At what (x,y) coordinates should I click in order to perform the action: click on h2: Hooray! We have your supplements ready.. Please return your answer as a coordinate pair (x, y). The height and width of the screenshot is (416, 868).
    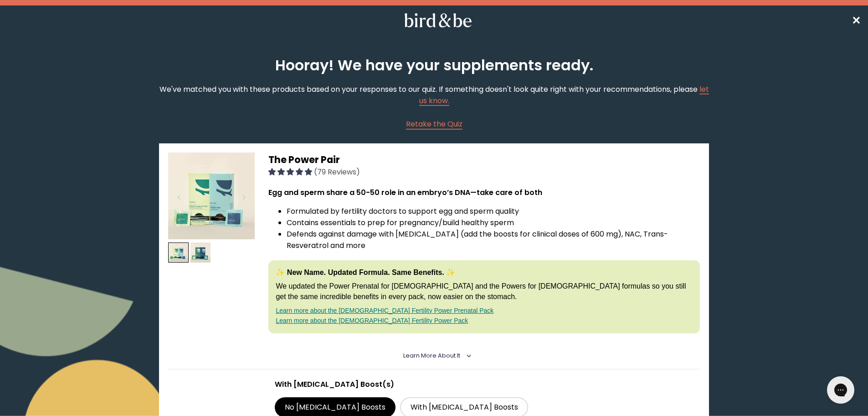
    Looking at the image, I should click on (434, 65).